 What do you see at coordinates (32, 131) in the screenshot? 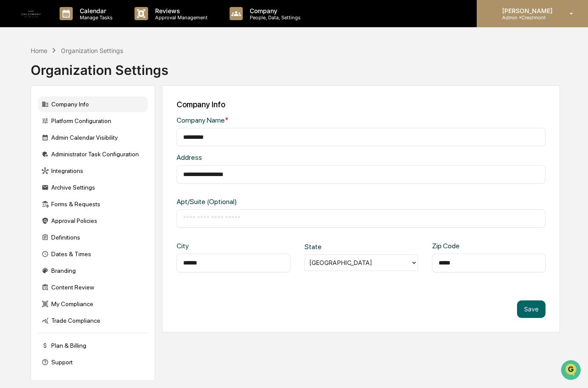
I see `a: 🔎Data Lookup` at bounding box center [32, 131].